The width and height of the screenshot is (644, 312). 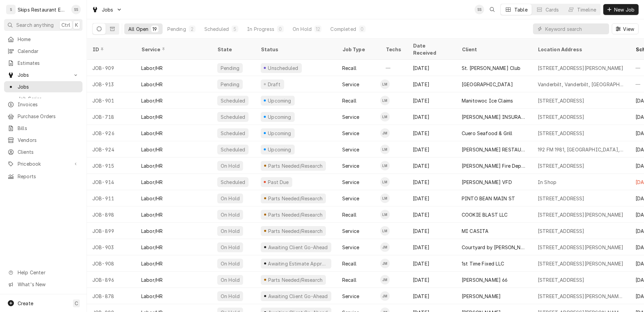 I want to click on button: Search anythingCtrlK, so click(x=43, y=25).